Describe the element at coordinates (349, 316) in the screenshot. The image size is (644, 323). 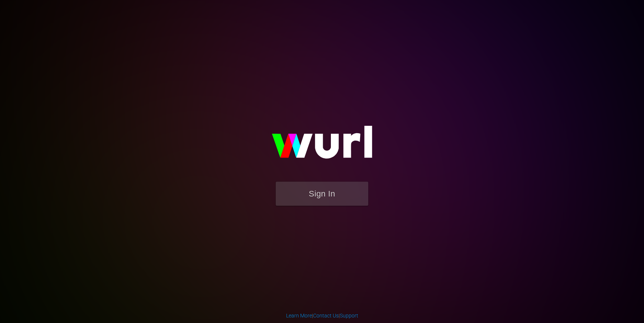
I see `a: Support` at that location.